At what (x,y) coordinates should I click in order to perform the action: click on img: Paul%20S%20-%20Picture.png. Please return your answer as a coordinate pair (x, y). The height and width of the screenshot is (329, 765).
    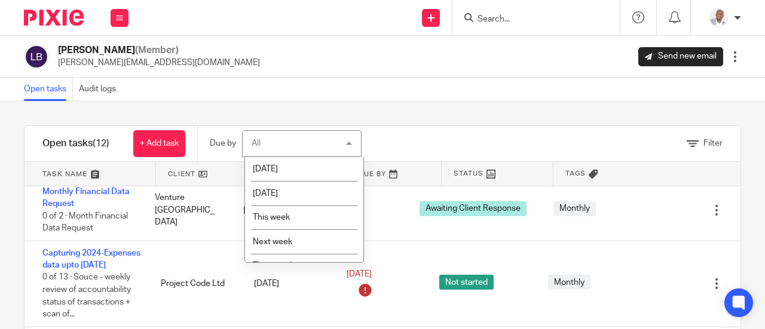
    Looking at the image, I should click on (718, 18).